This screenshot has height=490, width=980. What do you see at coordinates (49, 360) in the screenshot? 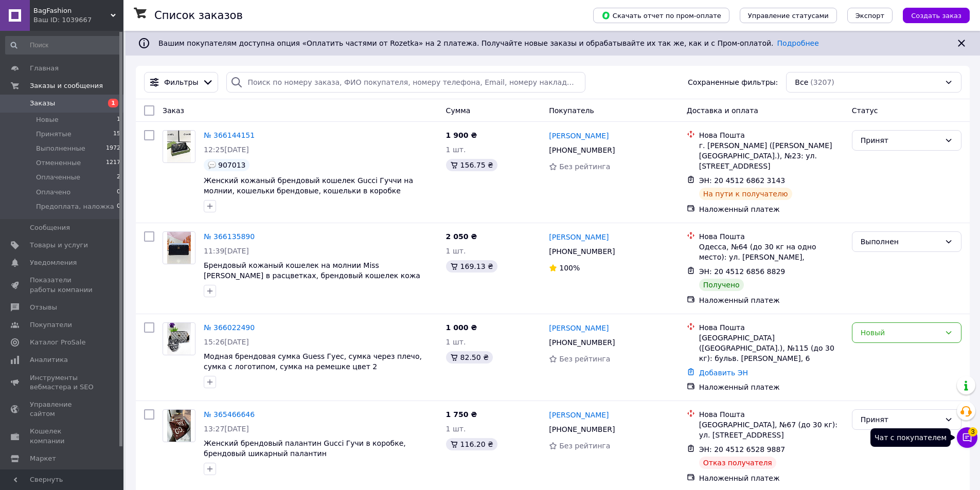
I see `span: Аналитика` at bounding box center [49, 360].